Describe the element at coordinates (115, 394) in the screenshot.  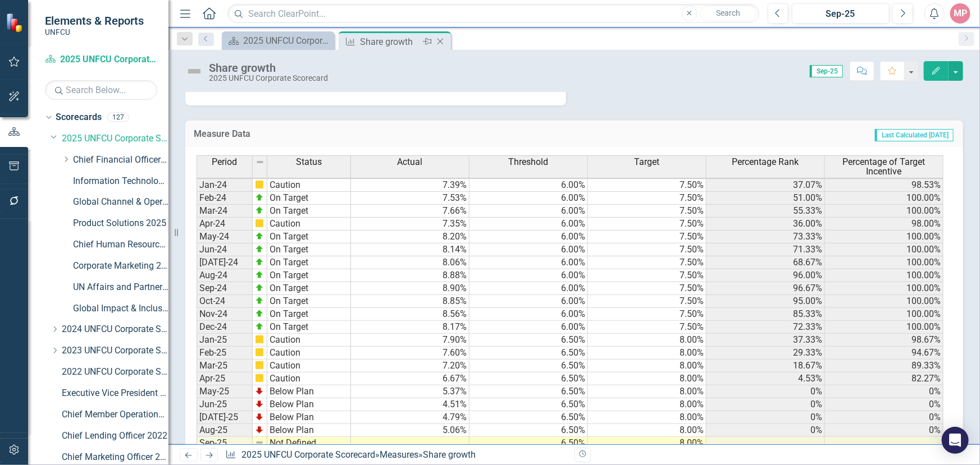
I see `a: Executive Vice President 2022` at that location.